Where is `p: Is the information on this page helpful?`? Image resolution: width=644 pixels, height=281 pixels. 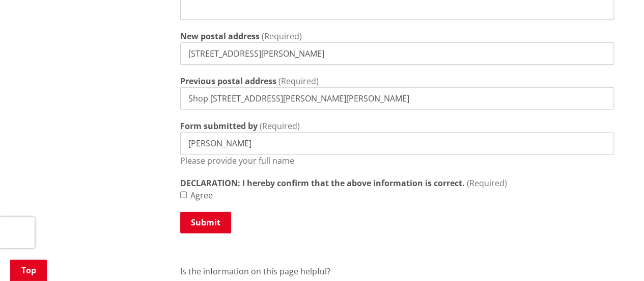 p: Is the information on this page helpful? is located at coordinates (397, 271).